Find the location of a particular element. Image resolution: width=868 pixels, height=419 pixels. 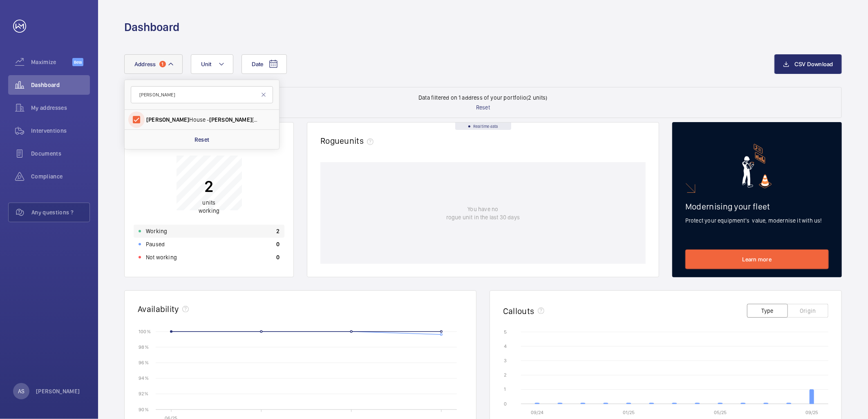

text: 92 % is located at coordinates (143, 394).